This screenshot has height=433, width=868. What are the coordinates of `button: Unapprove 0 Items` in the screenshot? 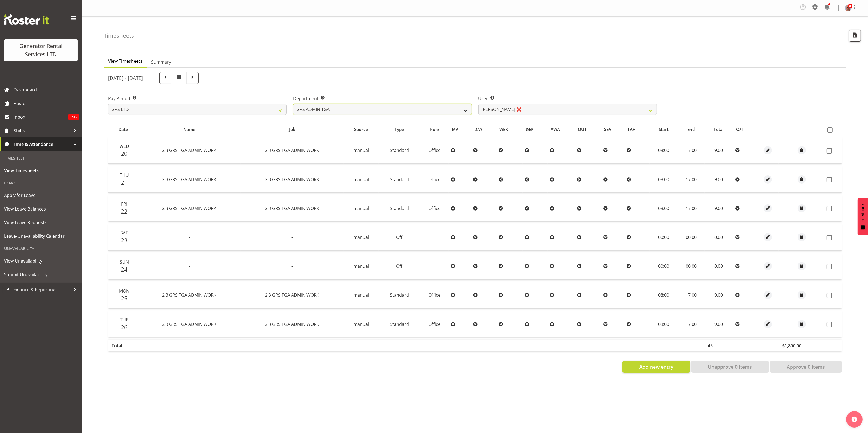 It's located at (730, 367).